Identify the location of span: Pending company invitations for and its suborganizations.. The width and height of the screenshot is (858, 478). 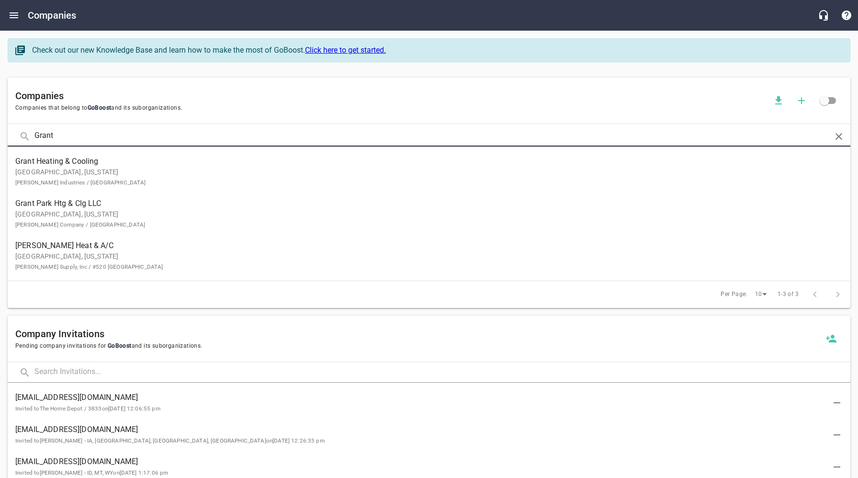
(417, 346).